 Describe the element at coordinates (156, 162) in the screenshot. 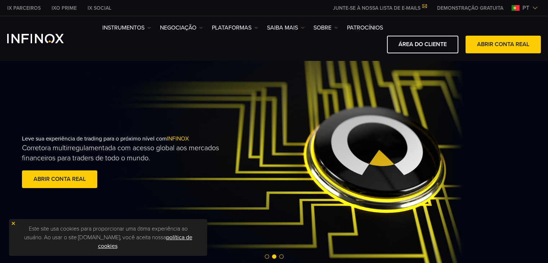

I see `div: Leve sua experiência de trading para o próximo nível com` at that location.